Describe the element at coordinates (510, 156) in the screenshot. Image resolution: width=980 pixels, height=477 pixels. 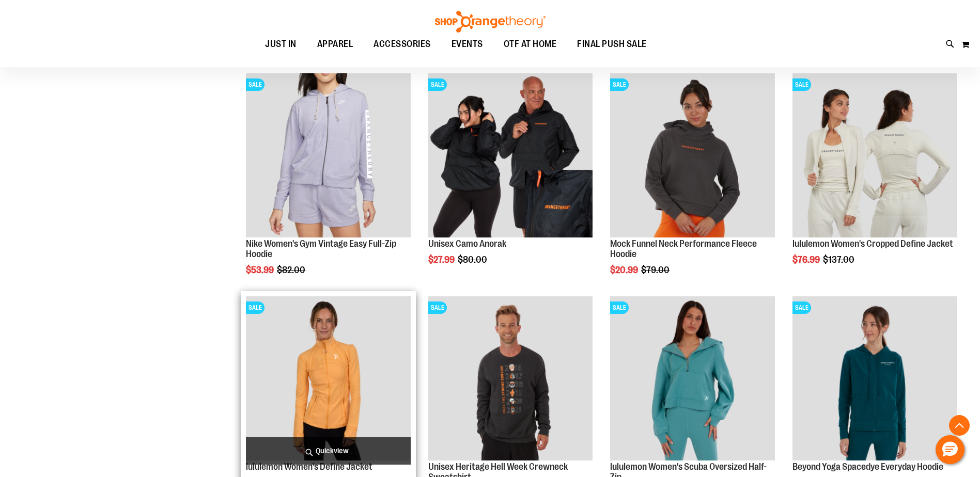
I see `a: Product image for Unisex Camo AnorakSALE` at that location.